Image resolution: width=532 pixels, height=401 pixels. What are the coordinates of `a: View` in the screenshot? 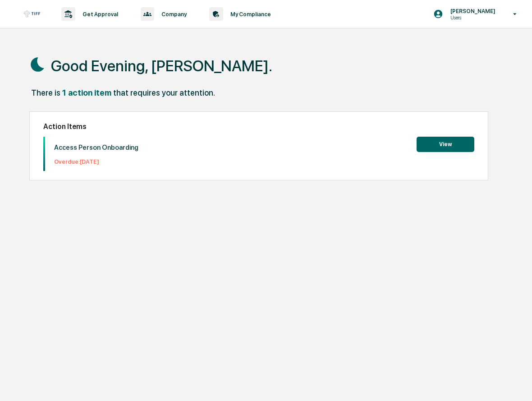 It's located at (445, 143).